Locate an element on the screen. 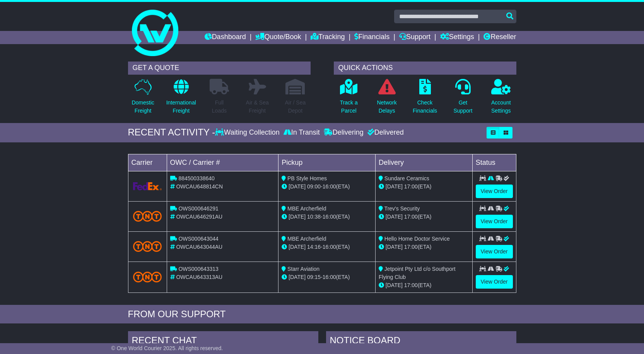 Image resolution: width=644 pixels, height=354 pixels. div: Delivered is located at coordinates (384, 133).